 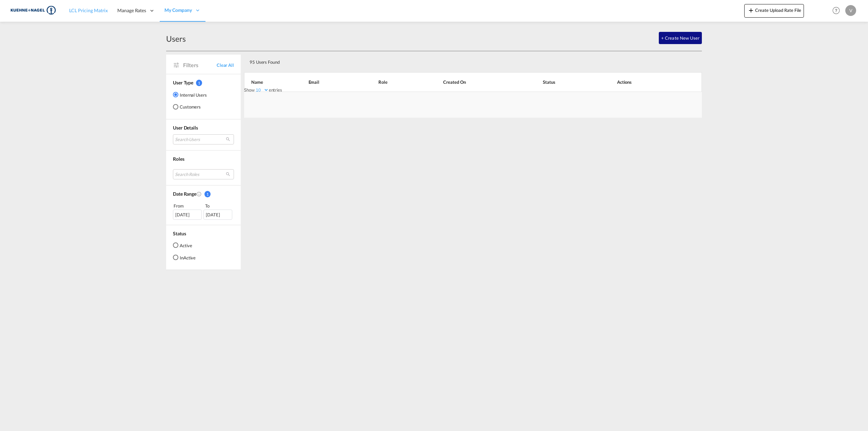 What do you see at coordinates (178, 159) in the screenshot?
I see `span: Roles` at bounding box center [178, 159].